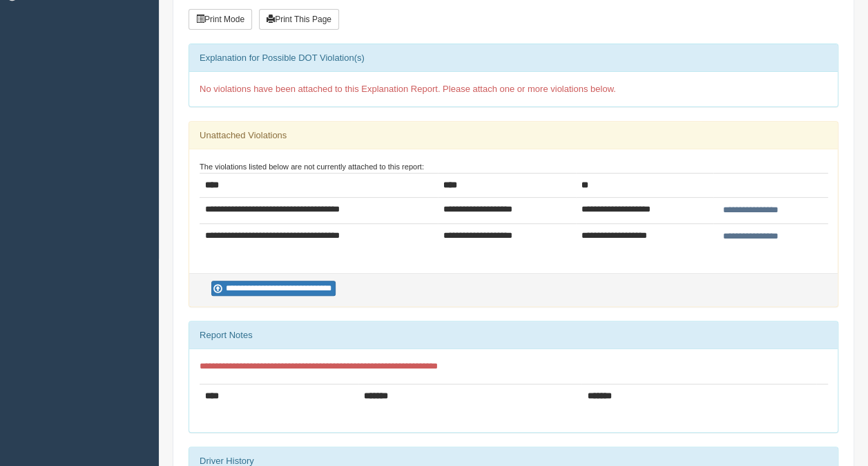 Image resolution: width=868 pixels, height=466 pixels. What do you see at coordinates (513, 135) in the screenshot?
I see `div: Unattached Violations` at bounding box center [513, 135].